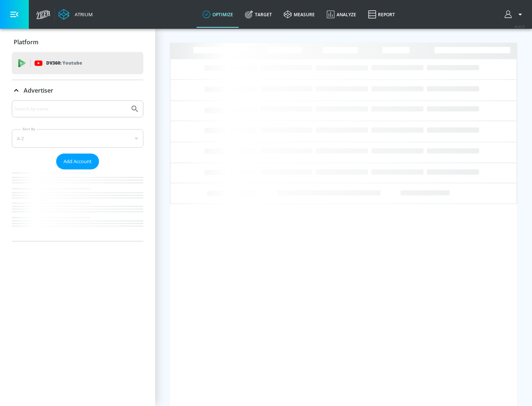 The width and height of the screenshot is (532, 406). I want to click on nav: list of Advertiser, so click(78, 206).